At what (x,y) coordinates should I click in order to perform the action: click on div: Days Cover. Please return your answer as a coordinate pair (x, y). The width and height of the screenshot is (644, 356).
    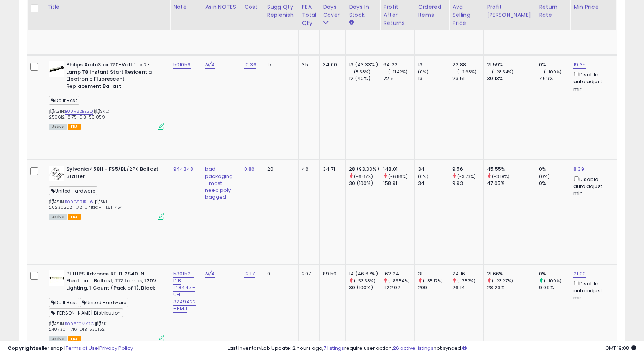
    Looking at the image, I should click on (332, 11).